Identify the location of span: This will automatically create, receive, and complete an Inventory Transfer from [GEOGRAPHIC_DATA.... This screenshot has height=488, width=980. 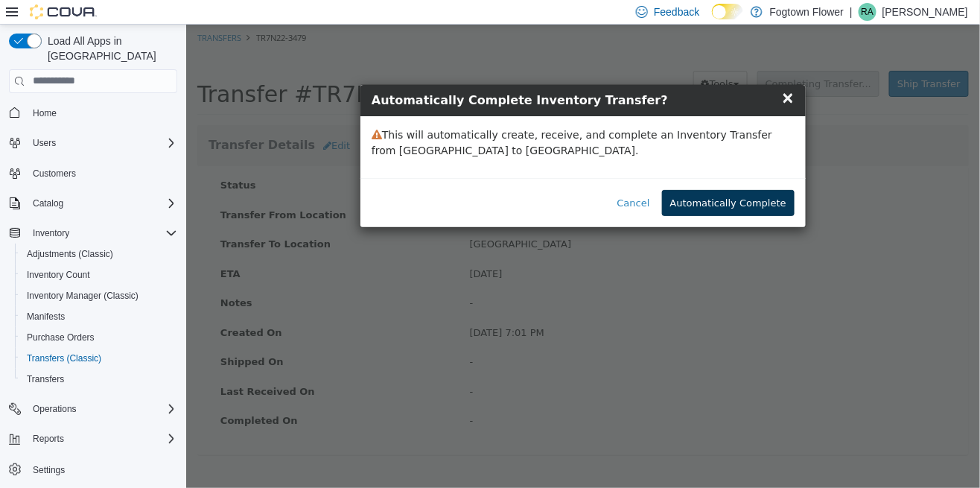
(385, 118).